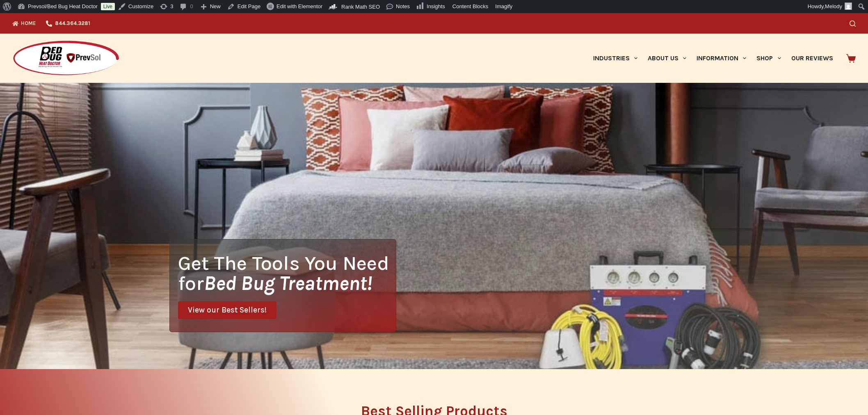  Describe the element at coordinates (721, 58) in the screenshot. I see `a: Information` at that location.